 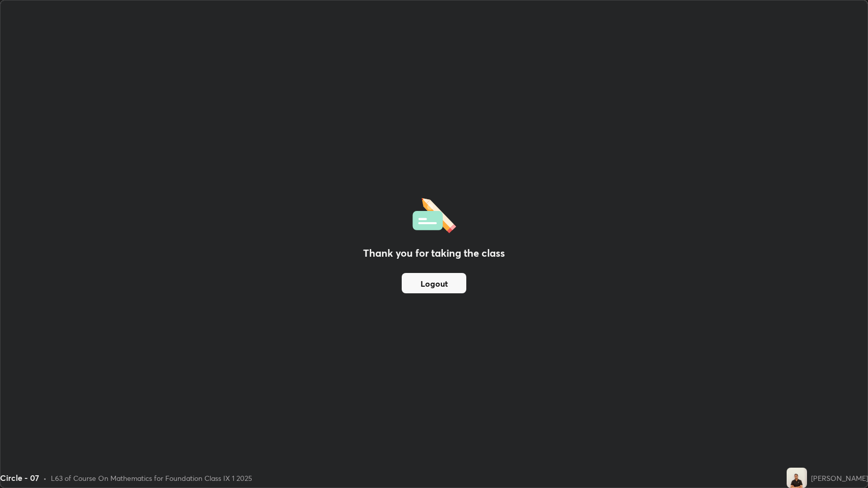 What do you see at coordinates (434, 283) in the screenshot?
I see `button: Logout` at bounding box center [434, 283].